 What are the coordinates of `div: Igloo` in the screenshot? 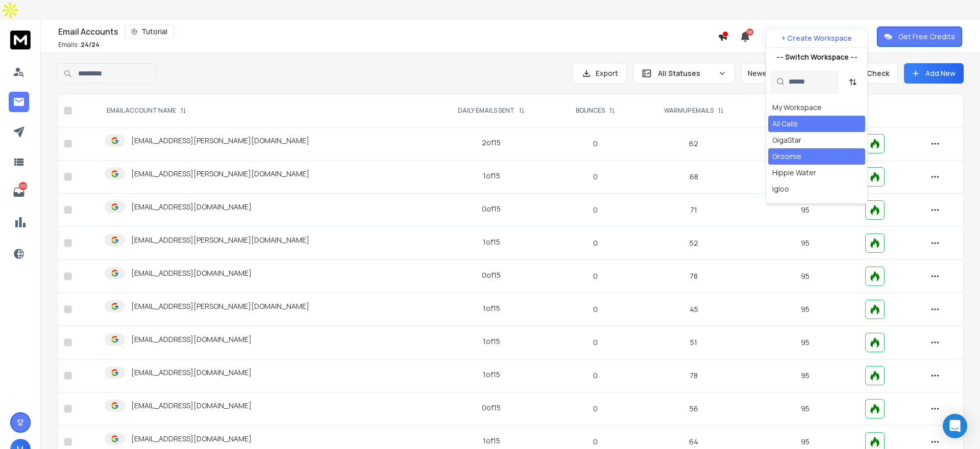 It's located at (781, 189).